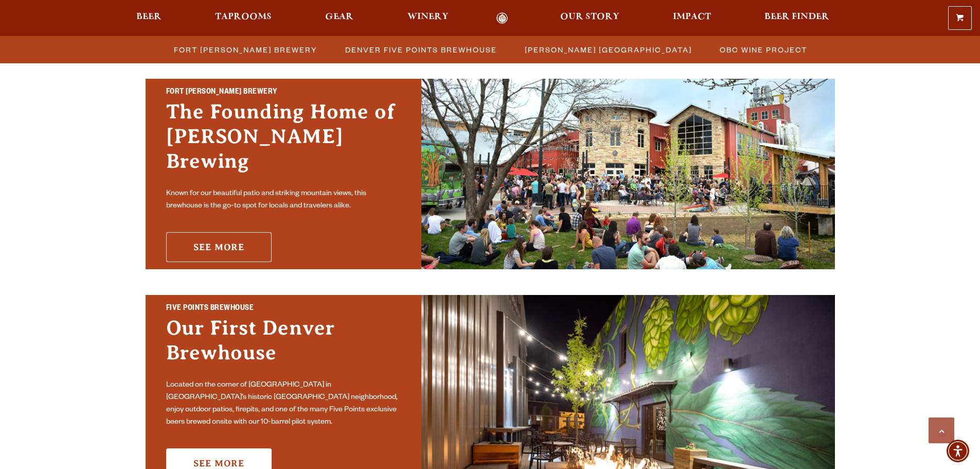 This screenshot has height=469, width=980. Describe the element at coordinates (502, 18) in the screenshot. I see `a: Odell Home` at that location.